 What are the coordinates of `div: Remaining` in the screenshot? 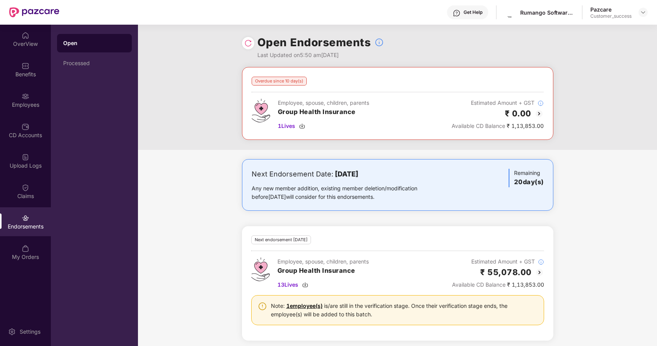 It's located at (526, 178).